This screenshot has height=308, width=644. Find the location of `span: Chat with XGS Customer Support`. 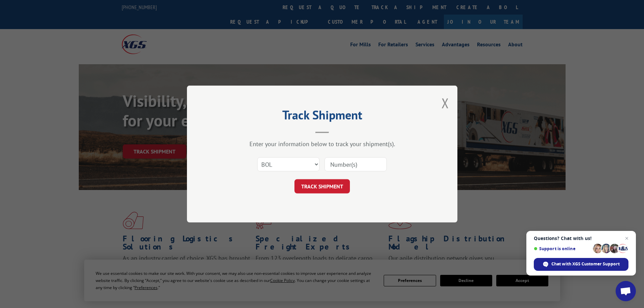

span: Chat with XGS Customer Support is located at coordinates (586, 264).